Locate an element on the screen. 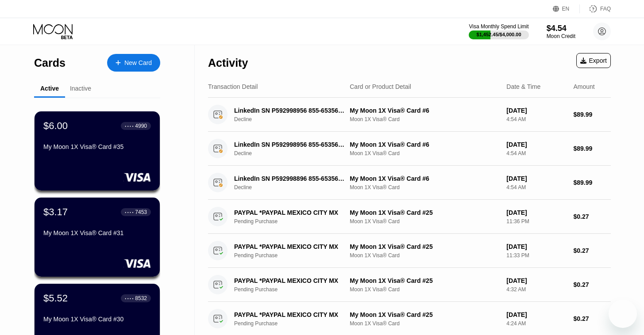  div: 11:36 PM is located at coordinates (536, 222).